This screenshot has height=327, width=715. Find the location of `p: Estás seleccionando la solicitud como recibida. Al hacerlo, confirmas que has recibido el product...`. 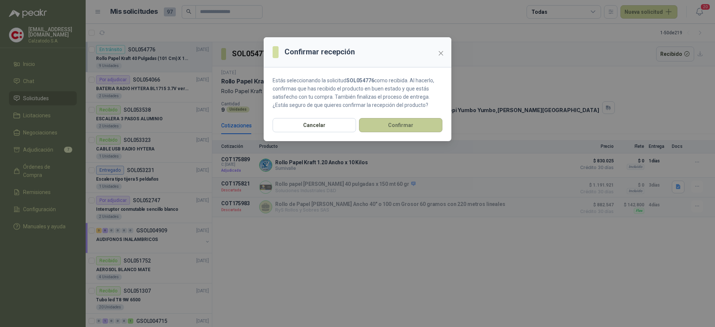

p: Estás seleccionando la solicitud como recibida. Al hacerlo, confirmas que has recibido el product... is located at coordinates (357, 93).